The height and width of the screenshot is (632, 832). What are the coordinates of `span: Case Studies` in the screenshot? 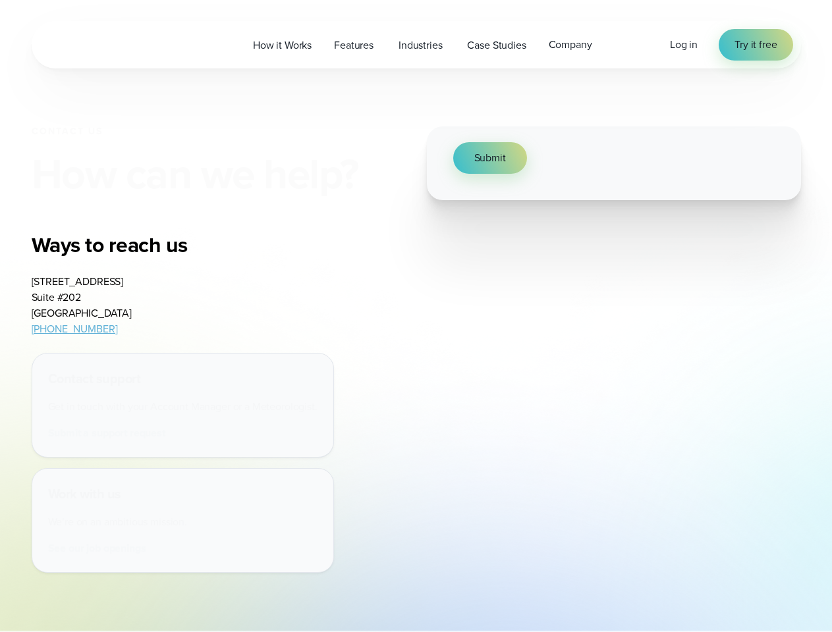 It's located at (496, 45).